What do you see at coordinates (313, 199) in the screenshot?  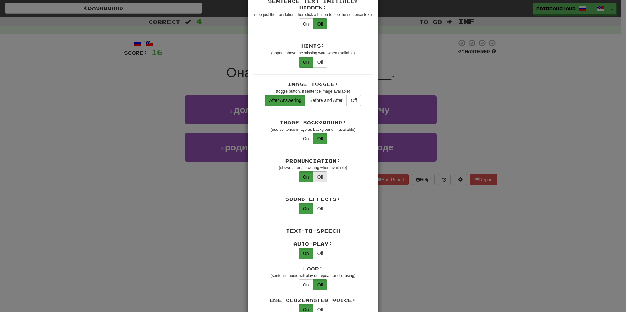 I see `div: Sound Effects:` at bounding box center [313, 199].